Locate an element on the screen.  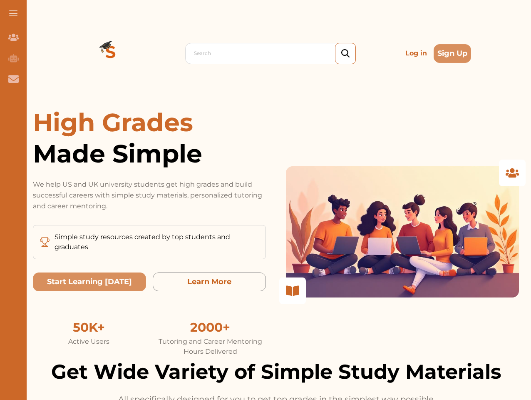
p: We help US and UK university students get high grades and build successful careers with simple st... is located at coordinates (149, 195).